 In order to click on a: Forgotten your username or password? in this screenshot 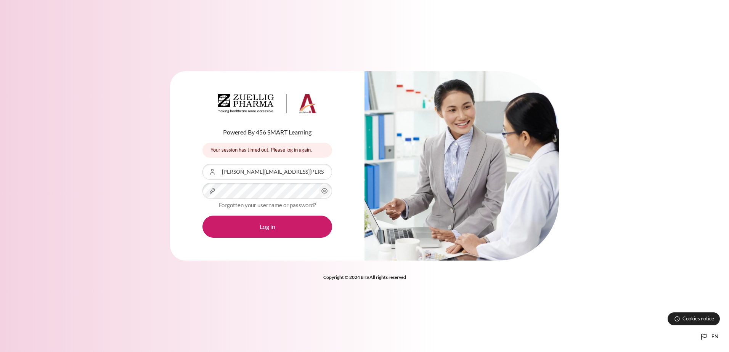, I will do `click(267, 205)`.